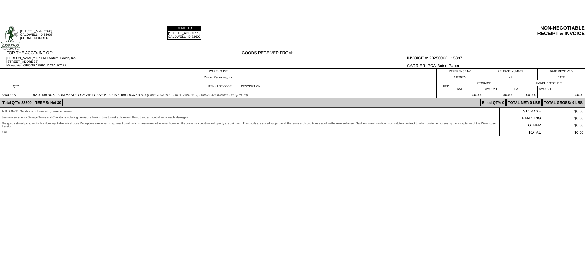 Image resolution: width=585 pixels, height=280 pixels. Describe the element at coordinates (524, 103) in the screenshot. I see `td: TOTAL NET: 0 LBS` at that location.